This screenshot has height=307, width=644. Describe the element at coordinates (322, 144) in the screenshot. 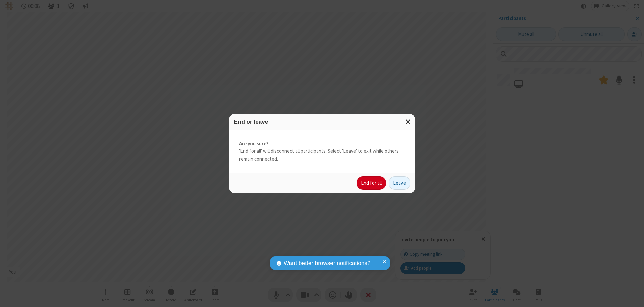

I see `strong: Are you sure?` at that location.